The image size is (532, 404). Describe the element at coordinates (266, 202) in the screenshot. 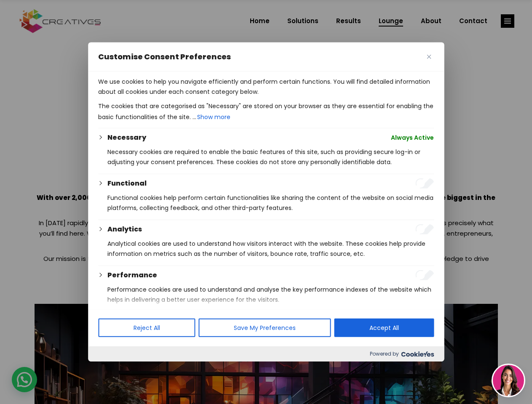

I see `div: Customise Consent Preferences` at that location.